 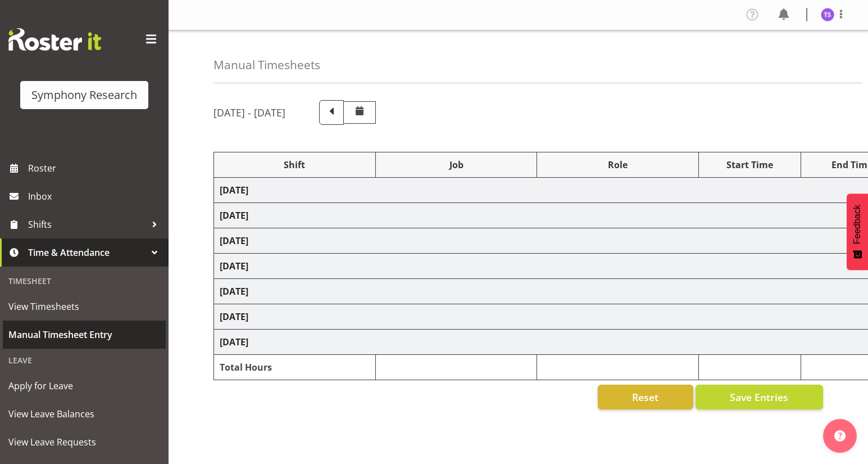 I want to click on td: Total Hours, so click(x=295, y=367).